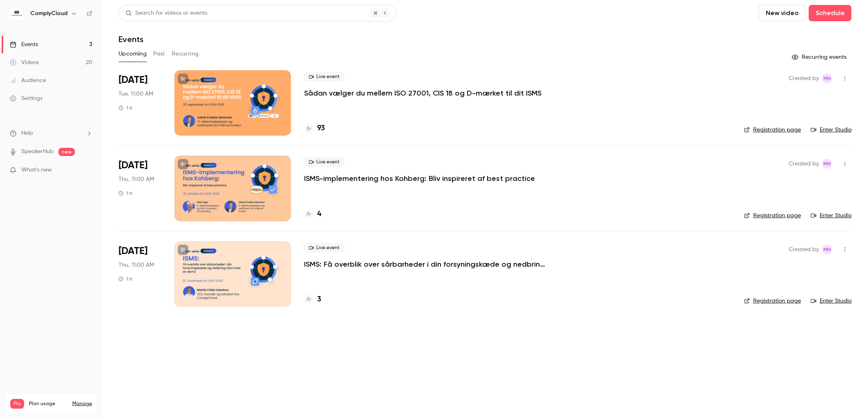  What do you see at coordinates (27, 133) in the screenshot?
I see `span: Help` at bounding box center [27, 133].